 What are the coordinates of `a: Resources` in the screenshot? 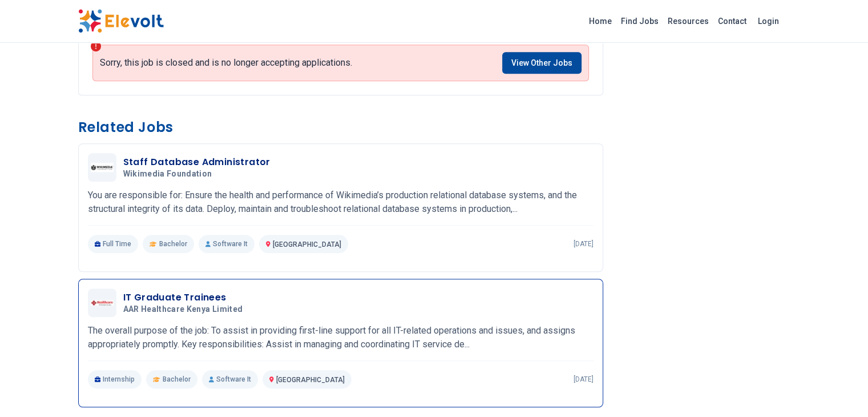 It's located at (688, 21).